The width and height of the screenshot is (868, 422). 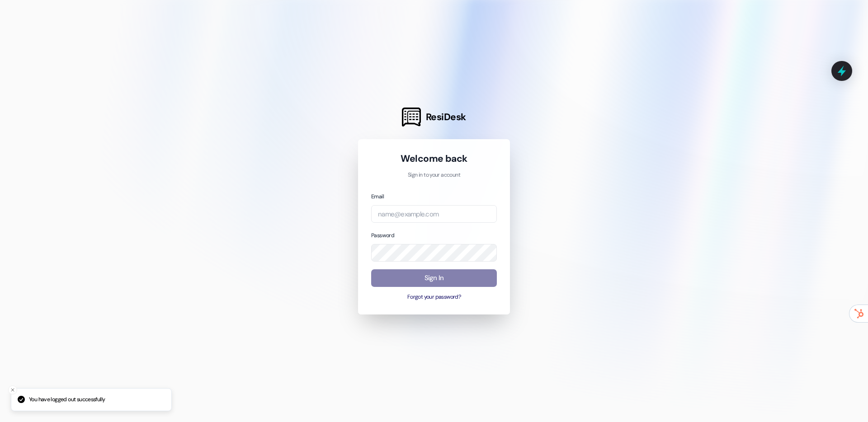 I want to click on input: name@example.com, so click(x=434, y=214).